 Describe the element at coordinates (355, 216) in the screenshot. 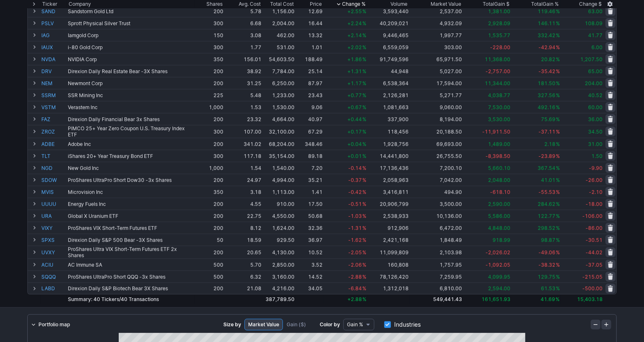

I see `span: -1.03` at that location.